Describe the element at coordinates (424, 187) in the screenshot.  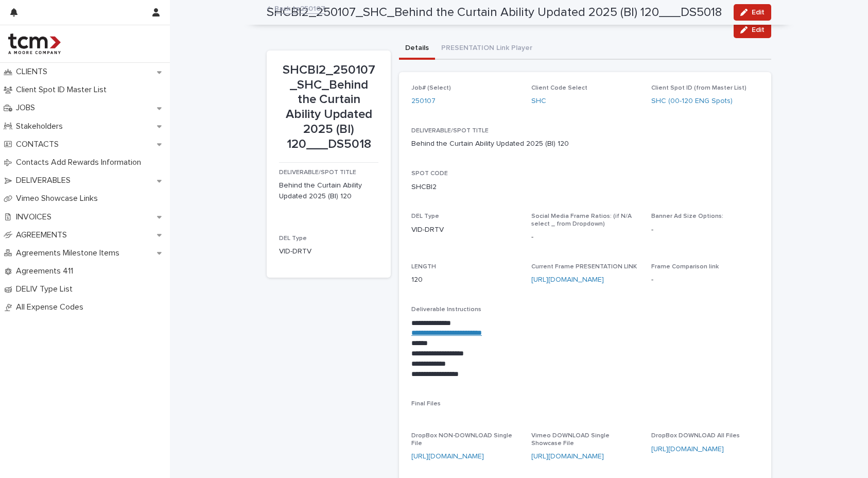
I see `p: SHCBI2` at that location.